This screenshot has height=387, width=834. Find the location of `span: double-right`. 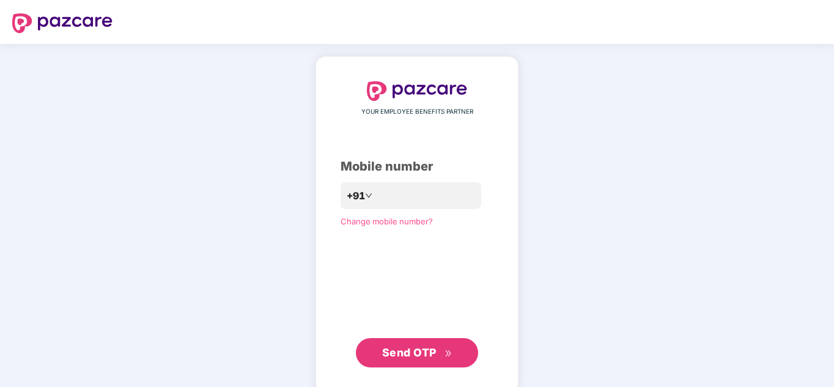

span: double-right is located at coordinates (448, 353).